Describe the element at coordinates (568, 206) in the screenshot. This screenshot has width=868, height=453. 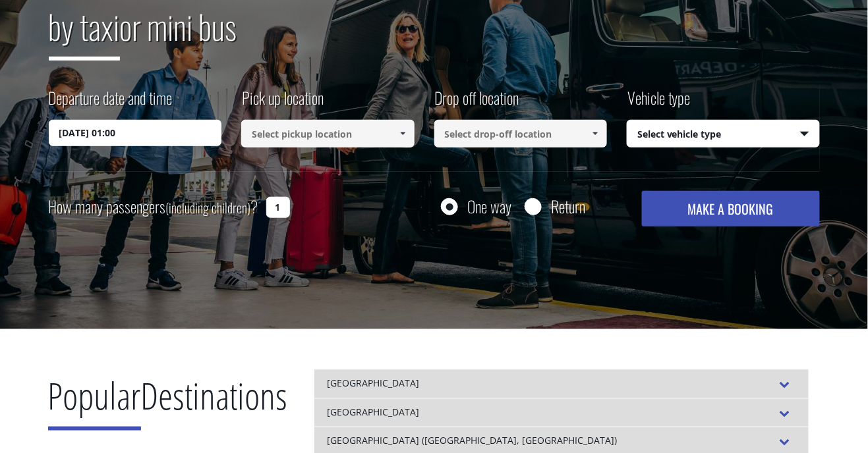
I see `label: Return` at that location.